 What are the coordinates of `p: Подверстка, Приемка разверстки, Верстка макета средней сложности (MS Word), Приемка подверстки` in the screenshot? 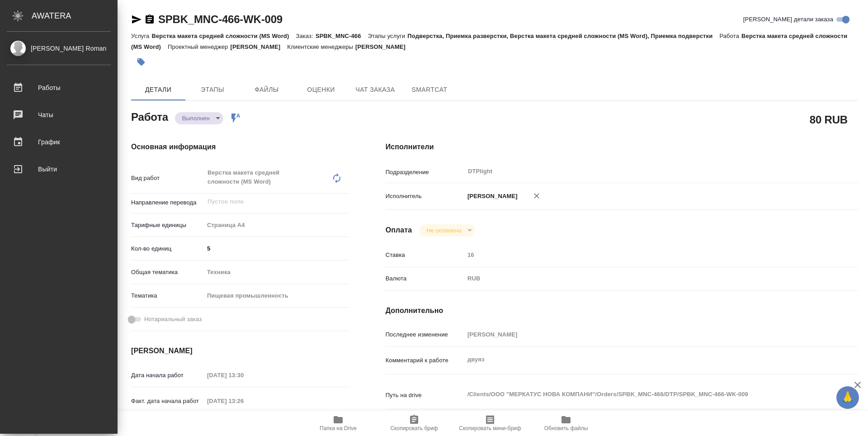 It's located at (563, 36).